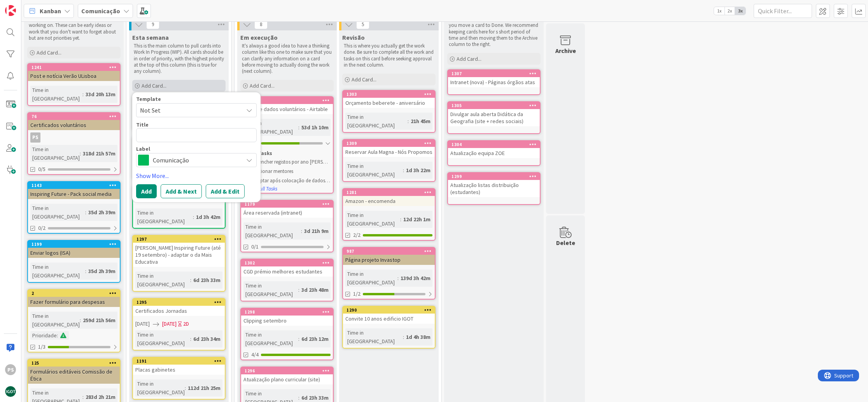  Describe the element at coordinates (153, 25) in the screenshot. I see `span: 9` at that location.